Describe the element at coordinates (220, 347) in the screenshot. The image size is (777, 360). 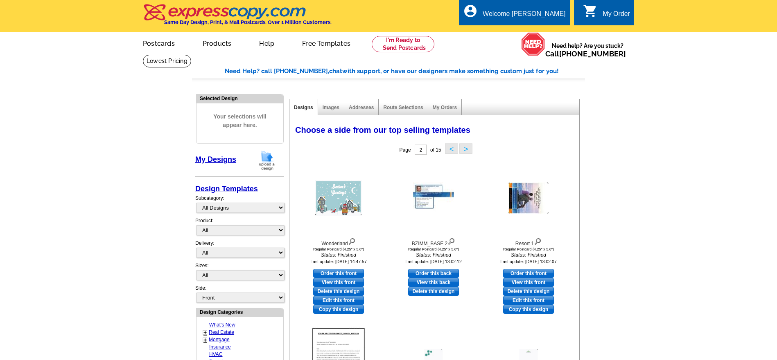
I see `a: Insurance` at that location.